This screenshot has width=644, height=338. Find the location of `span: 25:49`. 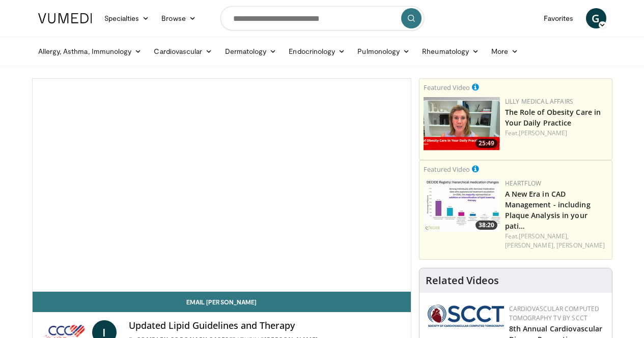

span: 25:49 is located at coordinates (486, 144).